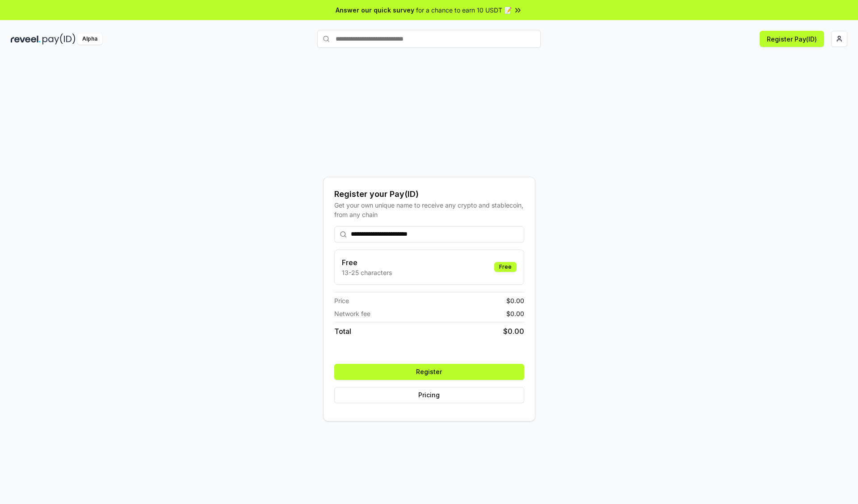 The width and height of the screenshot is (858, 504). What do you see at coordinates (343, 331) in the screenshot?
I see `span: Total` at bounding box center [343, 331].